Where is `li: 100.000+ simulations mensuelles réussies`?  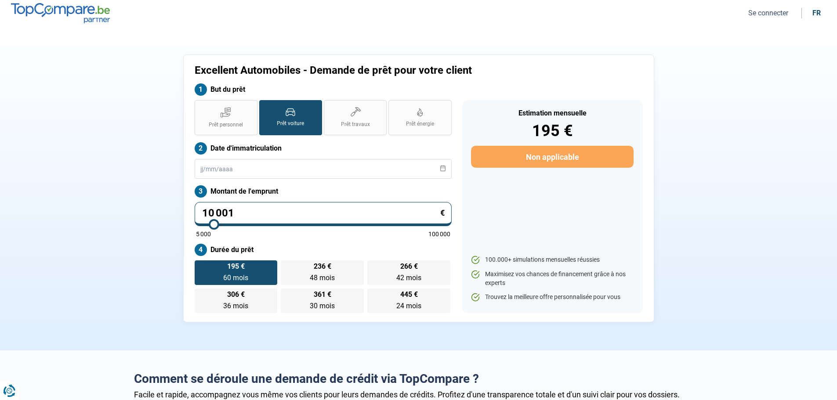
li: 100.000+ simulations mensuelles réussies is located at coordinates (552, 260).